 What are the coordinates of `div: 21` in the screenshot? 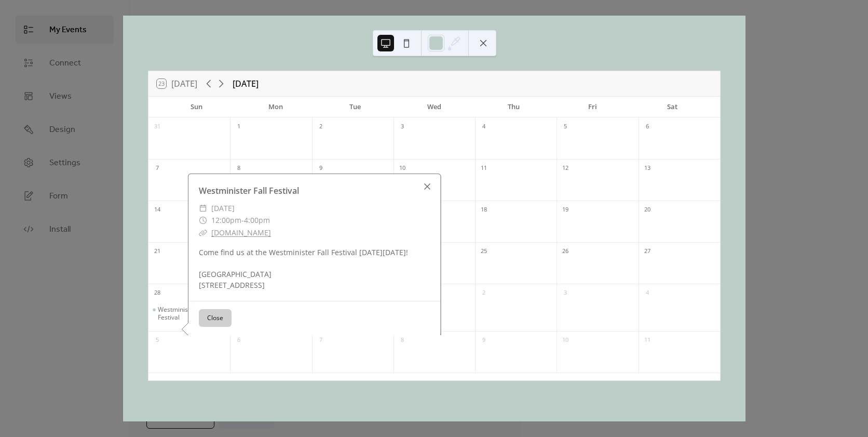 It's located at (157, 252).